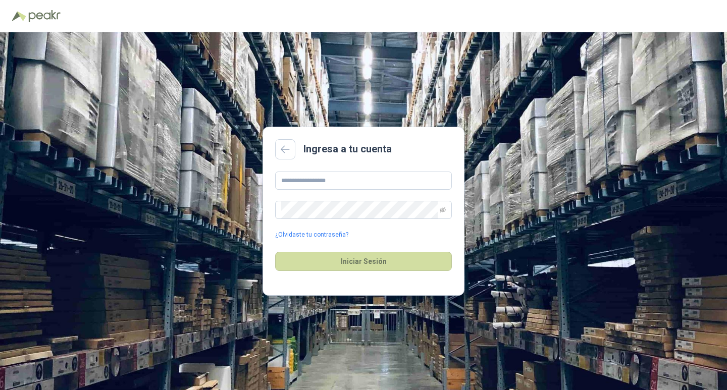 This screenshot has width=727, height=390. I want to click on span: eye-invisible, so click(443, 210).